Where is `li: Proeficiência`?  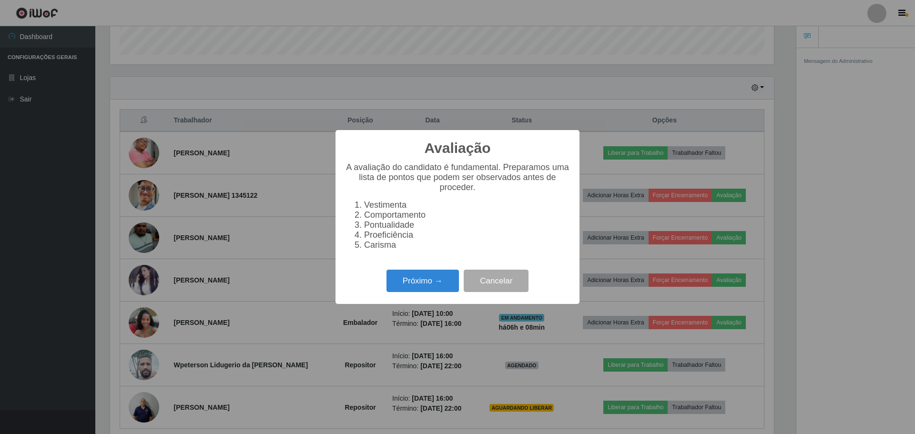
li: Proeficiência is located at coordinates (467, 235).